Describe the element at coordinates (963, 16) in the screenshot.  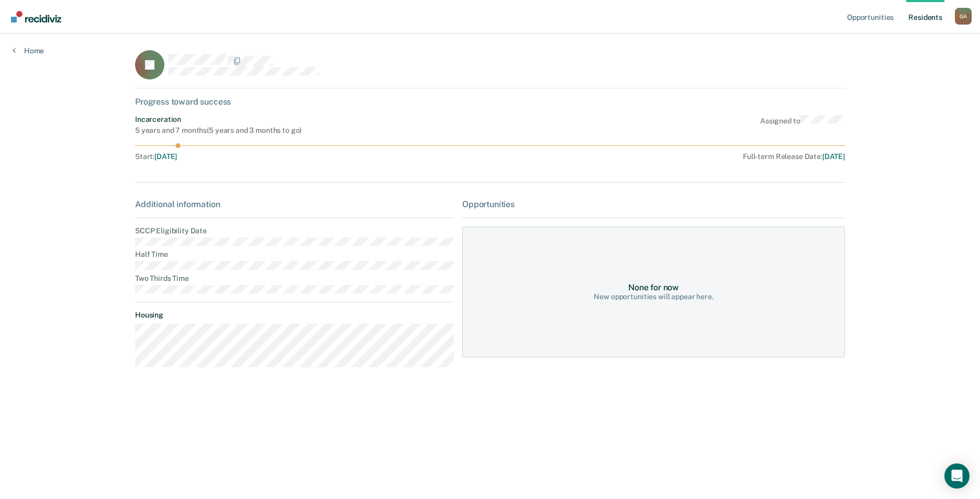
I see `button: Profile dropdown button` at that location.